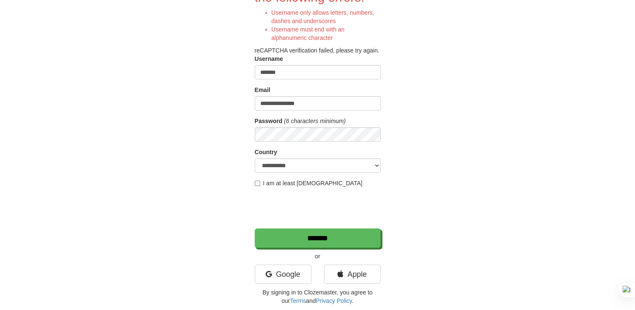 This screenshot has width=635, height=310. What do you see at coordinates (298, 301) in the screenshot?
I see `a: Terms` at bounding box center [298, 301].